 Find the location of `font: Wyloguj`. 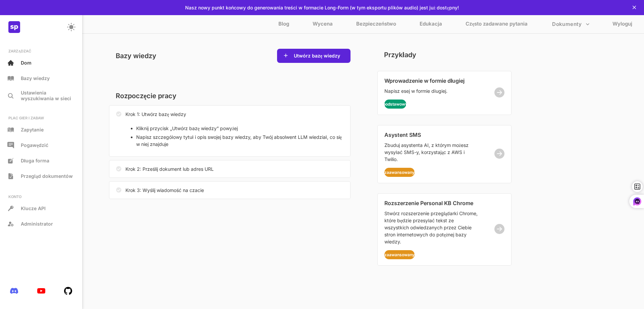

font: Wyloguj is located at coordinates (622, 24).